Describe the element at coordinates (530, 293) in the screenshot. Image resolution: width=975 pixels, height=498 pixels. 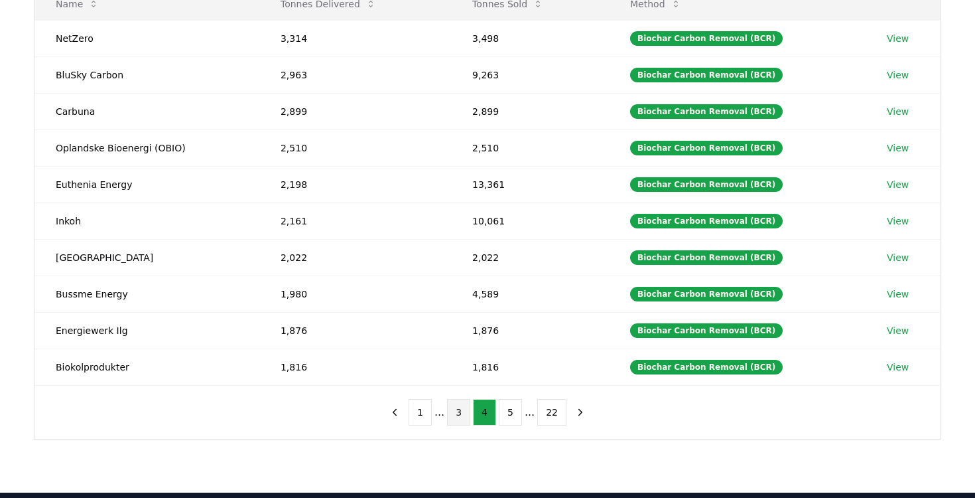
I see `td: 4,589` at that location.